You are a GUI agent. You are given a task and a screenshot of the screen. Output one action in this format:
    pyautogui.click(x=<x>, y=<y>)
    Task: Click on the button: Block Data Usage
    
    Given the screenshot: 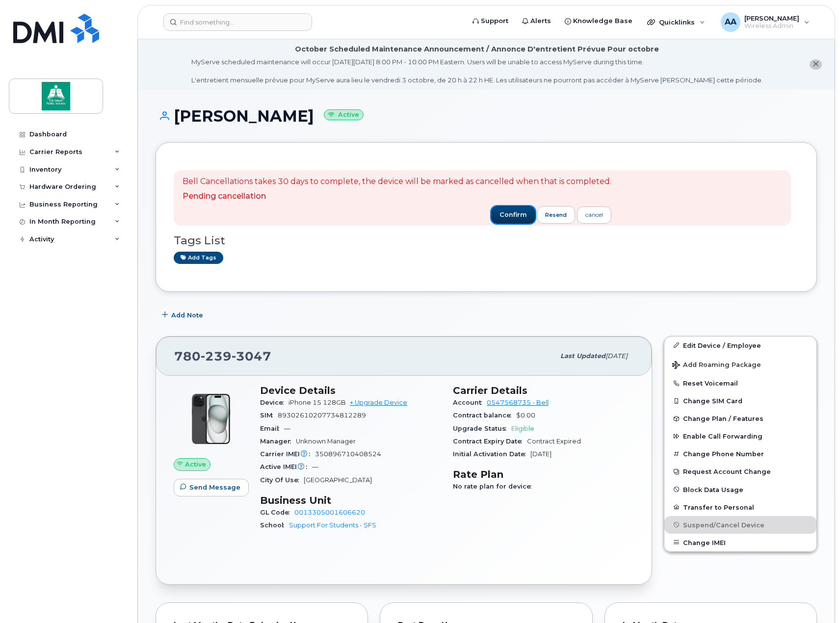 What is the action you would take?
    pyautogui.click(x=740, y=490)
    